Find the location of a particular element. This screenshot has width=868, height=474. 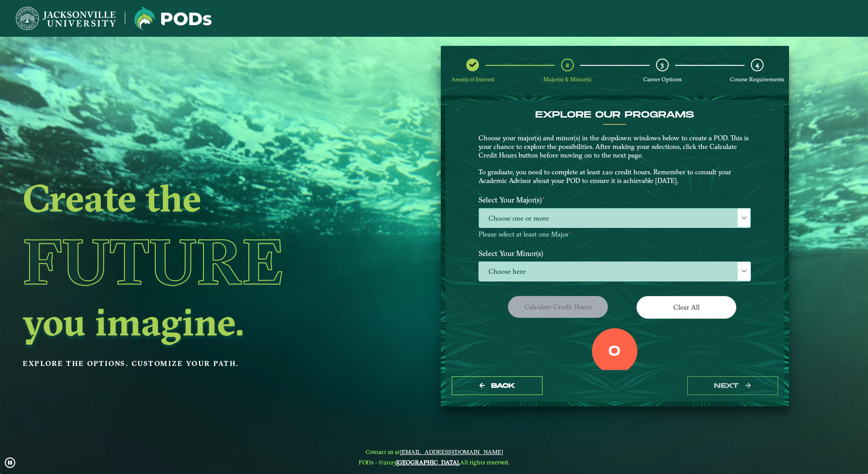

label: Select Your Major(s) is located at coordinates (615, 200).